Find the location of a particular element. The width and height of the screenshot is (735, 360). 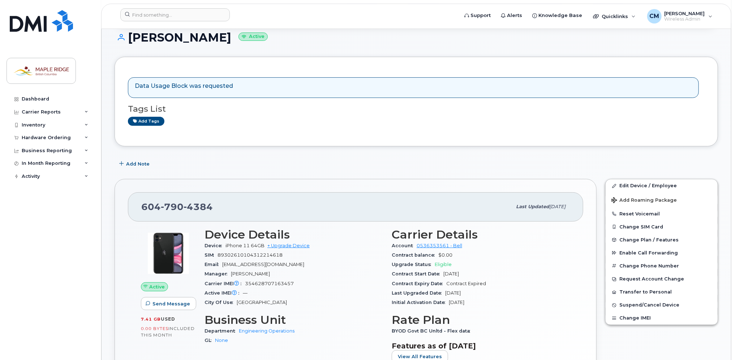

a: Support is located at coordinates (477, 16).